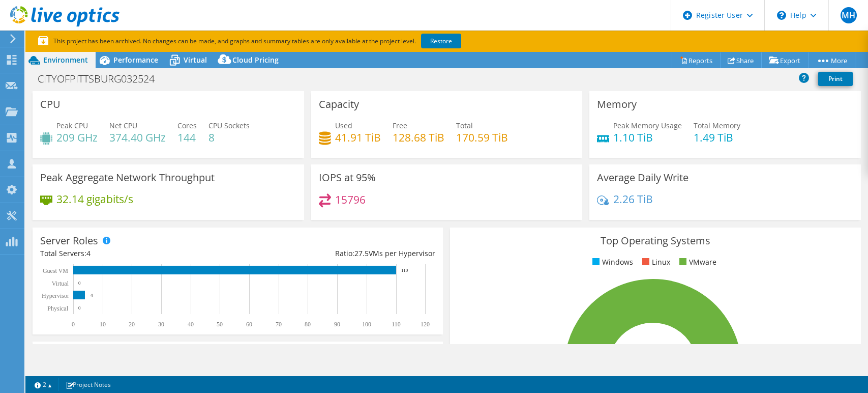 This screenshot has width=868, height=393. I want to click on text: 120, so click(425, 324).